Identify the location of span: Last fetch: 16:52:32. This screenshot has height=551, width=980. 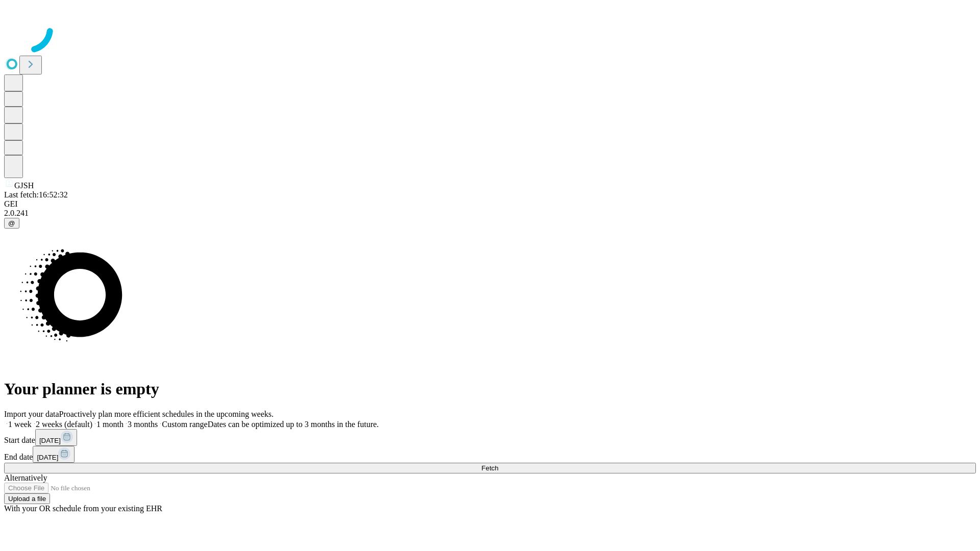
(36, 194).